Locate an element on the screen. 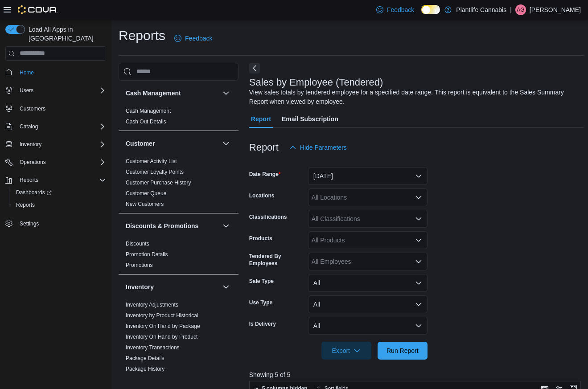 The image size is (588, 389). span: Package Details is located at coordinates (145, 358).